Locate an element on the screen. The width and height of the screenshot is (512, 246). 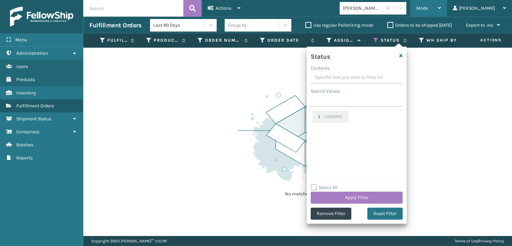
label: Select All is located at coordinates (324, 187).